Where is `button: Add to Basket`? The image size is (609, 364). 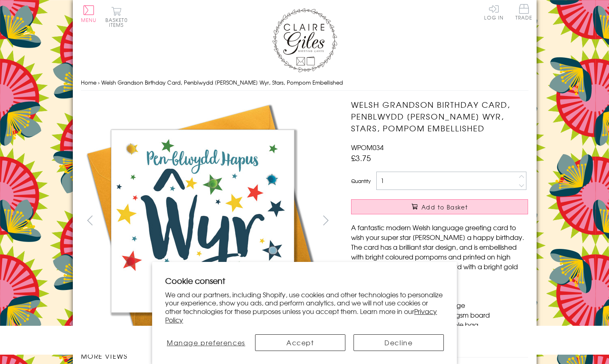
button: Add to Basket is located at coordinates (439, 206).